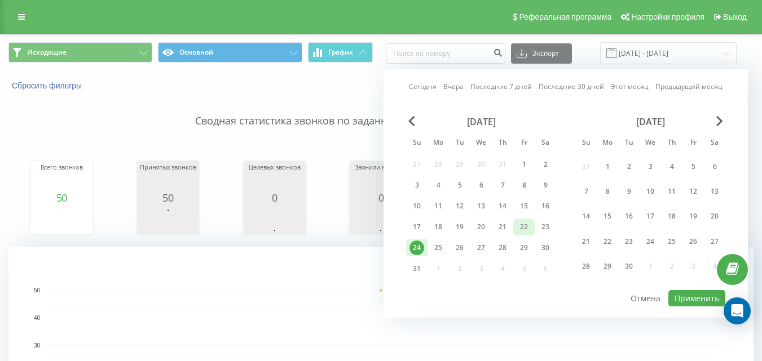 The height and width of the screenshot is (361, 762). Describe the element at coordinates (586, 217) in the screenshot. I see `div: 14` at that location.